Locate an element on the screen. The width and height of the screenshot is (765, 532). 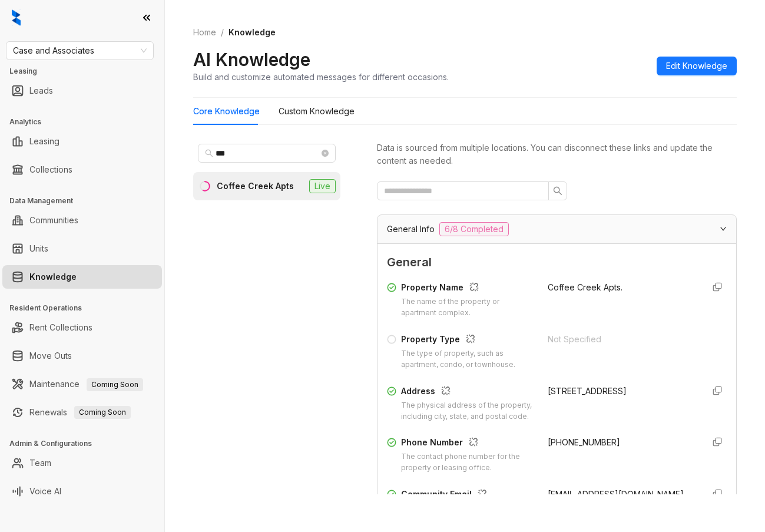
a: Collections is located at coordinates (51, 170).